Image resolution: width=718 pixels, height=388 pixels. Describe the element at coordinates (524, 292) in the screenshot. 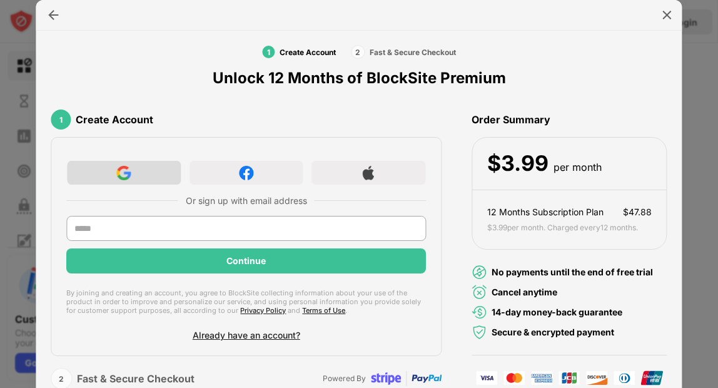

I see `div: Cancel anytime` at that location.